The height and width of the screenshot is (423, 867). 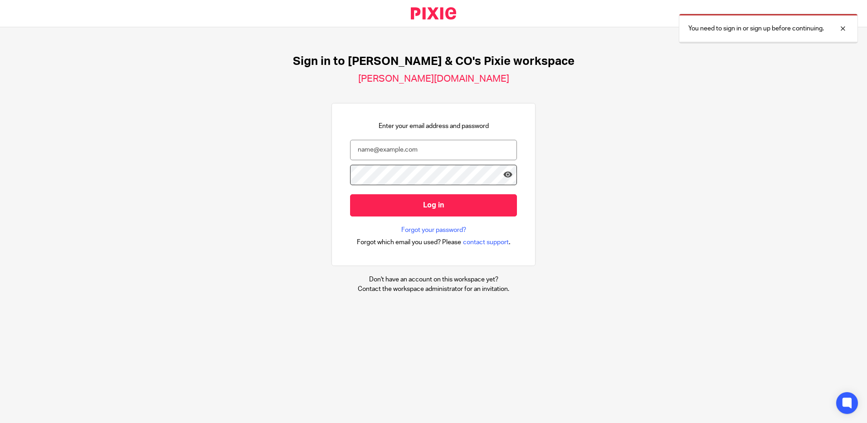 What do you see at coordinates (434, 279) in the screenshot?
I see `p: Don't have an account on this workspace yet?` at bounding box center [434, 279].